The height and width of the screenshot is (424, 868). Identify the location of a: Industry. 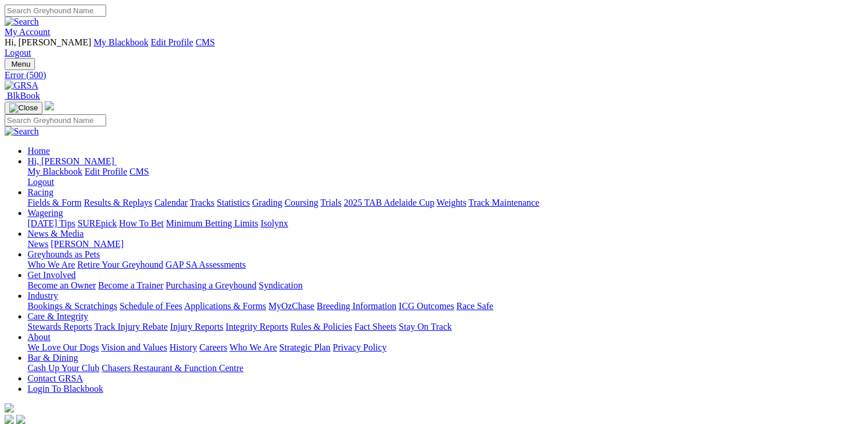
(43, 295).